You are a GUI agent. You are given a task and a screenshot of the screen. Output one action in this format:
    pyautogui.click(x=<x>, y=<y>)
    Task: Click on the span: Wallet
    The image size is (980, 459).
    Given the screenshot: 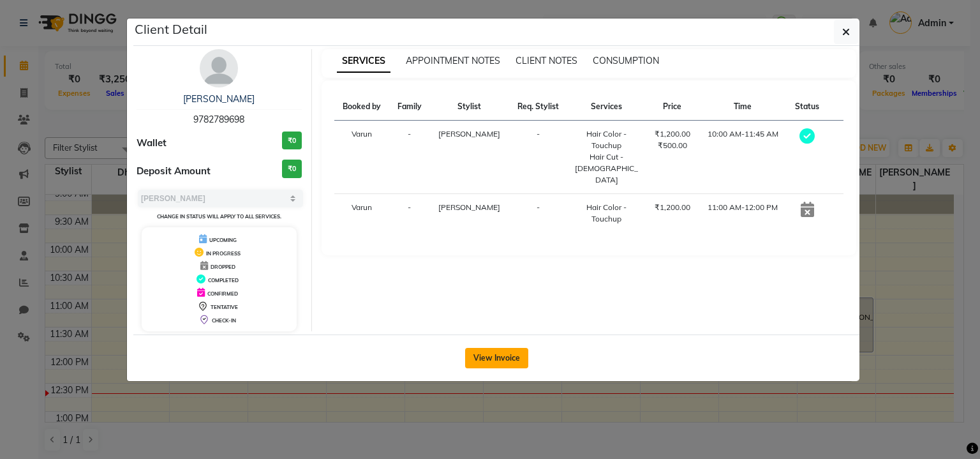 What is the action you would take?
    pyautogui.click(x=152, y=143)
    